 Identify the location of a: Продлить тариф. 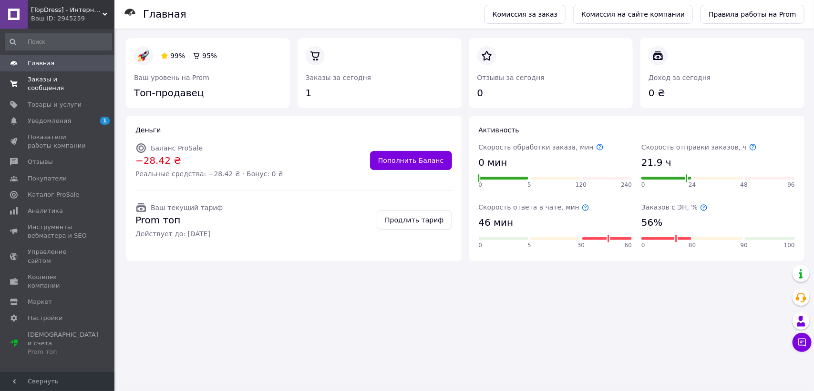
(414, 220).